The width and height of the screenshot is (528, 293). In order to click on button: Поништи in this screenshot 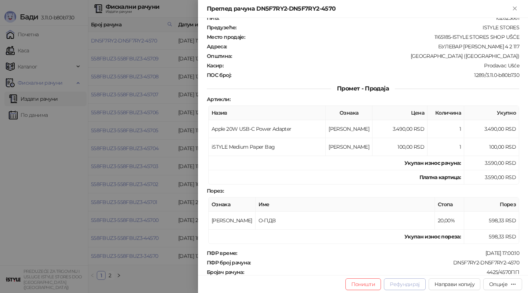, I will do `click(363, 284)`.